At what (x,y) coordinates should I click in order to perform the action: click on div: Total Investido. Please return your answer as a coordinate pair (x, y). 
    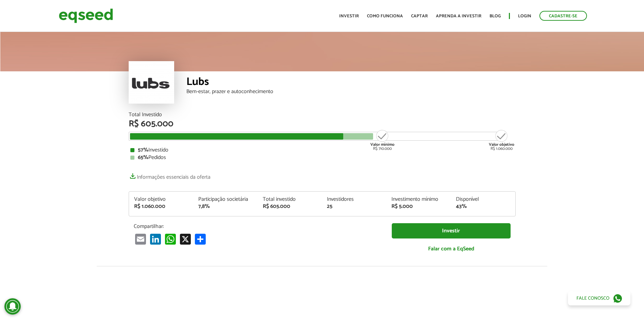
    Looking at the image, I should click on (322, 115).